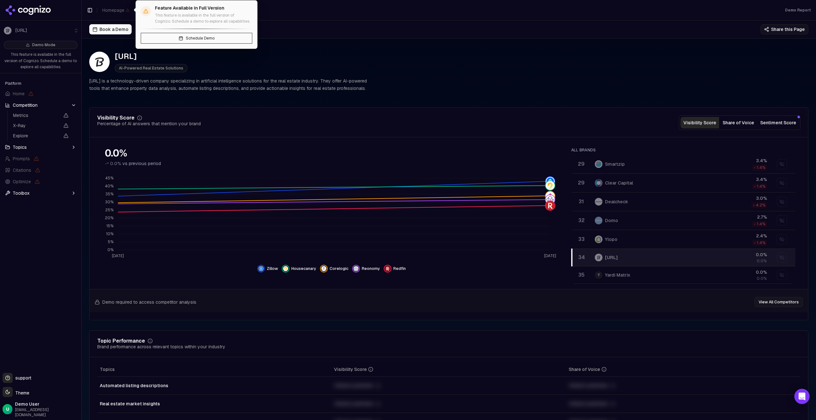 Image resolution: width=816 pixels, height=420 pixels. I want to click on div: Clear Capital, so click(619, 183).